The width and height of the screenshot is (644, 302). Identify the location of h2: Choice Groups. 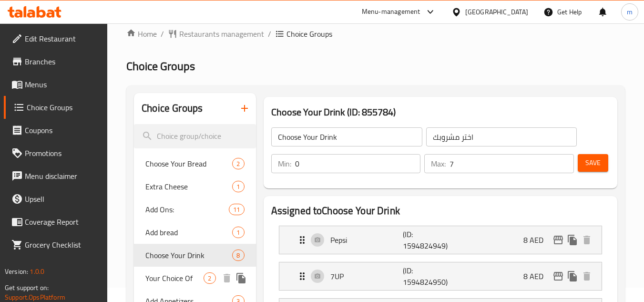
(172, 109).